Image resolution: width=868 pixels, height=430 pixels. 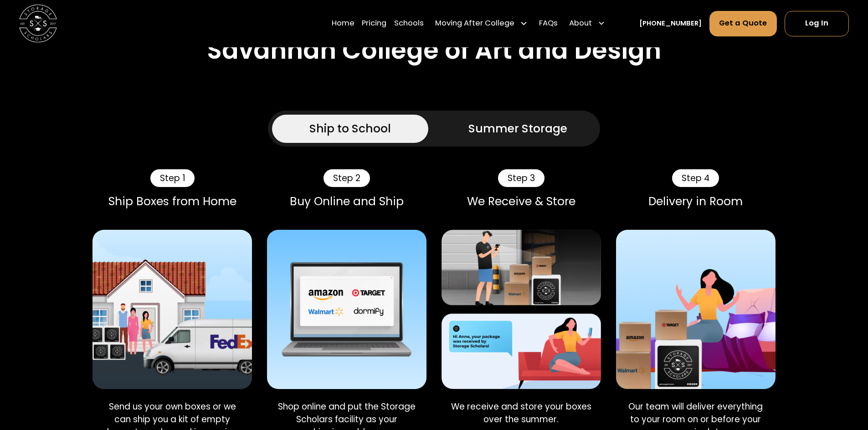 What do you see at coordinates (816, 24) in the screenshot?
I see `a: Log In` at bounding box center [816, 24].